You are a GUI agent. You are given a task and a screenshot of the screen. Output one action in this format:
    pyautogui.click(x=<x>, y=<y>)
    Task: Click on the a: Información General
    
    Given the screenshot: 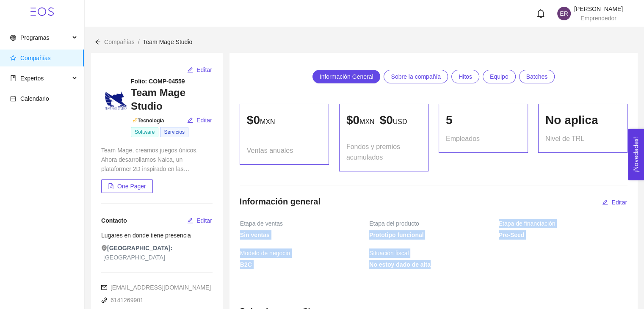 What is the action you would take?
    pyautogui.click(x=346, y=76)
    